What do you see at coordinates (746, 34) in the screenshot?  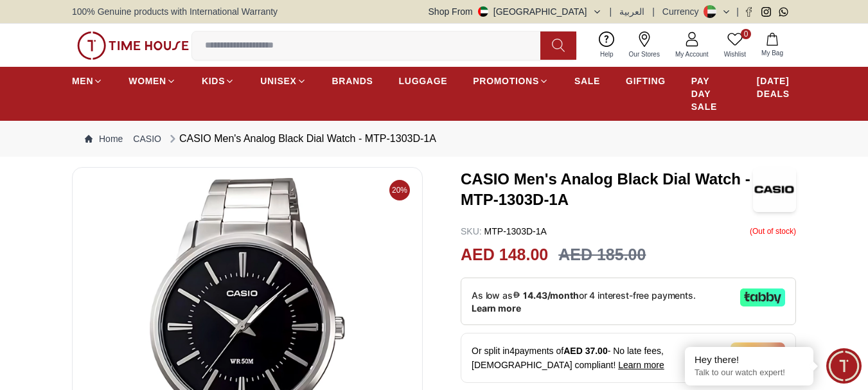 I see `span: 0` at bounding box center [746, 34].